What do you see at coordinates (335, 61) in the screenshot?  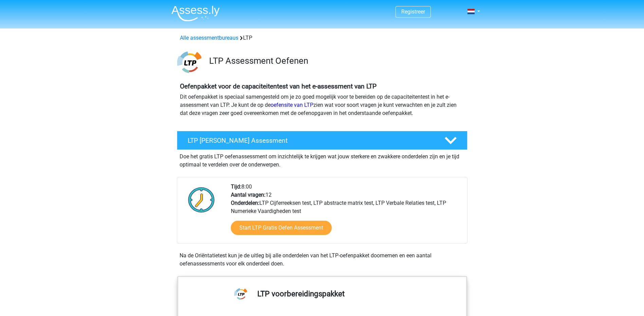 I see `h3: LTP Assessment Oefenen` at bounding box center [335, 61].